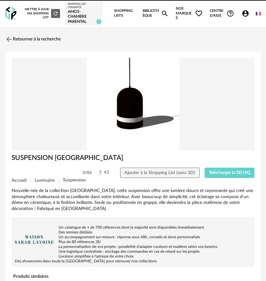 The width and height of the screenshot is (266, 281). Describe the element at coordinates (34, 239) in the screenshot. I see `img: brand logo` at that location.